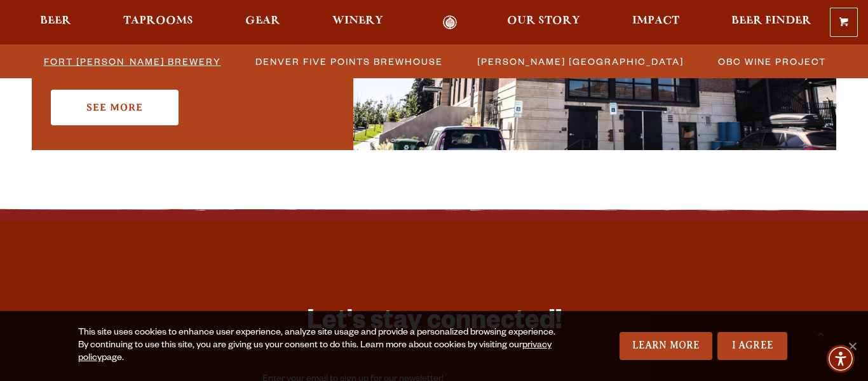  I want to click on span: Denver Five Points Brewhouse, so click(349, 61).